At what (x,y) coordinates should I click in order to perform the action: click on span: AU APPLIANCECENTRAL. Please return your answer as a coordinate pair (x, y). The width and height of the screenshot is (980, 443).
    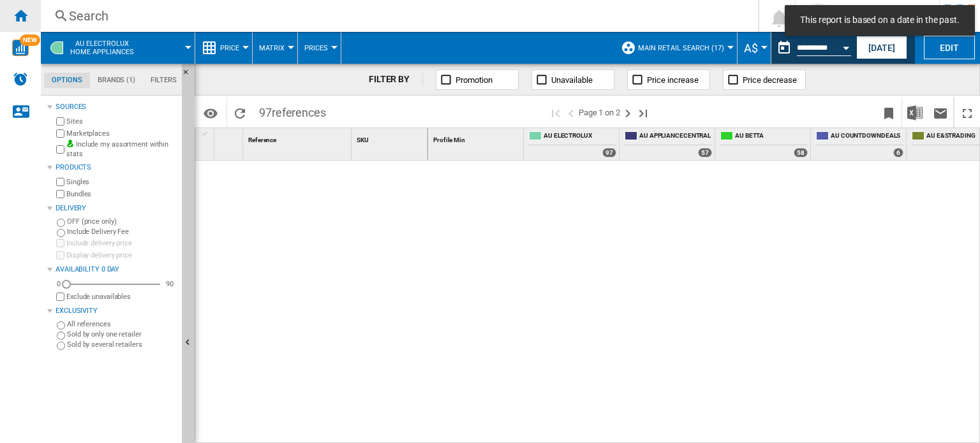
    Looking at the image, I should click on (676, 137).